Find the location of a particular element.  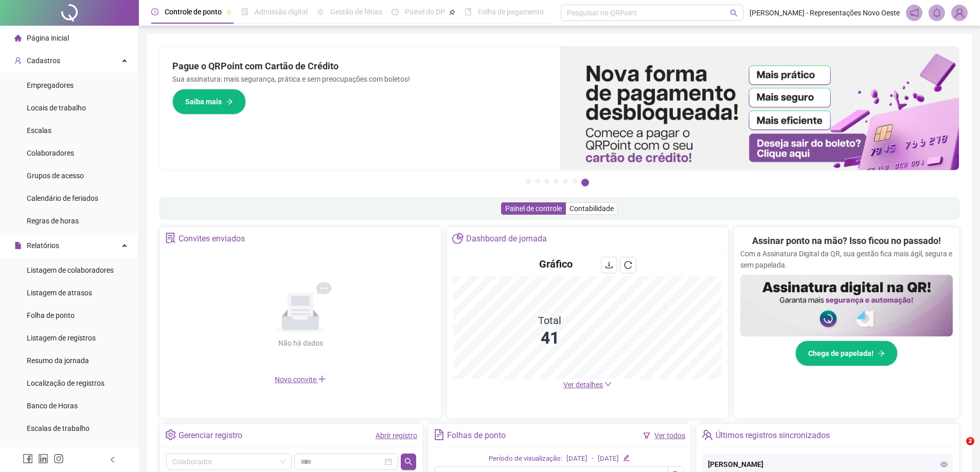

h2: Assinar ponto na mão? Isso ficou no passado! is located at coordinates (846, 241).